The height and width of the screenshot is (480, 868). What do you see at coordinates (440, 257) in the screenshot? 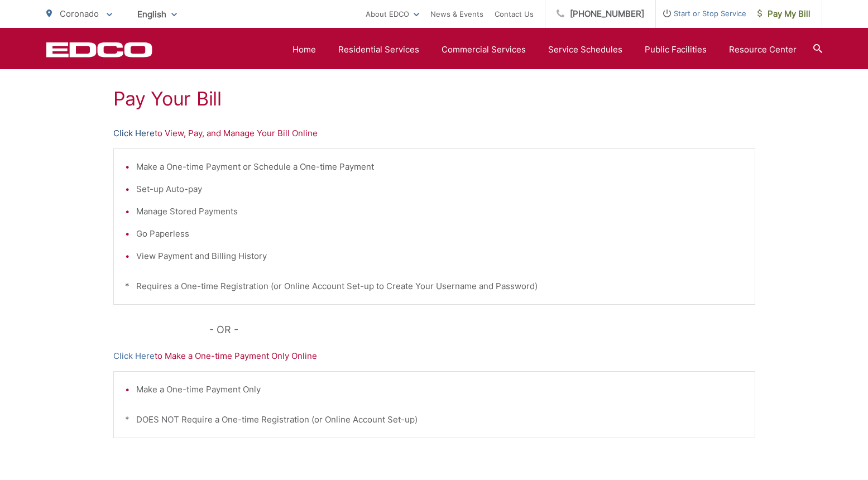
I see `li: View Payment and Billing History` at bounding box center [440, 257].